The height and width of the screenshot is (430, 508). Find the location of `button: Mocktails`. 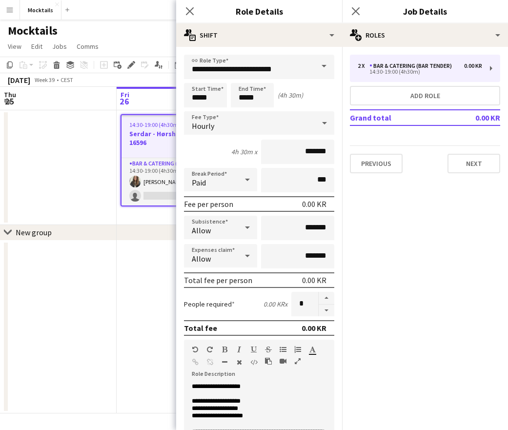

button: Mocktails is located at coordinates (40, 10).